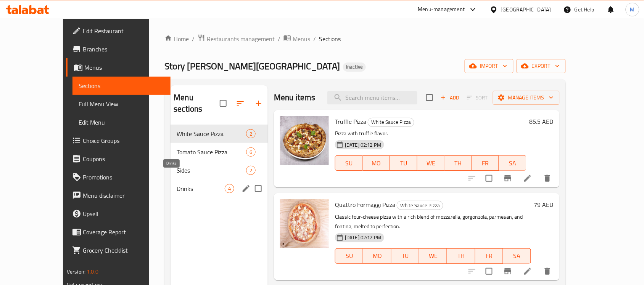 The height and width of the screenshot is (285, 644). I want to click on a: Edit Restaurant, so click(118, 31).